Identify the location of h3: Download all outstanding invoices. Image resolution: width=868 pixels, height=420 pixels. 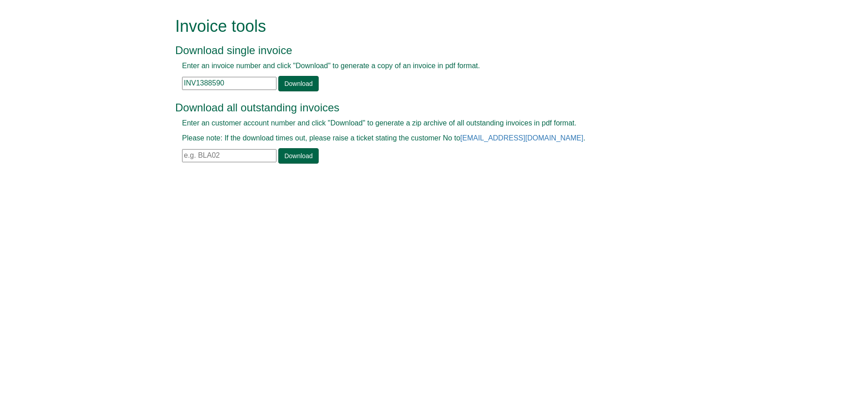
(423, 107).